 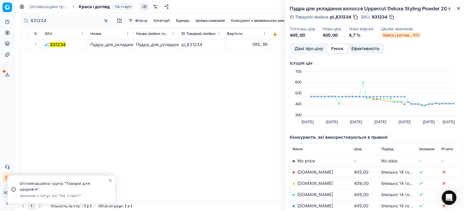 I want to click on button: Expand all, so click(x=36, y=34).